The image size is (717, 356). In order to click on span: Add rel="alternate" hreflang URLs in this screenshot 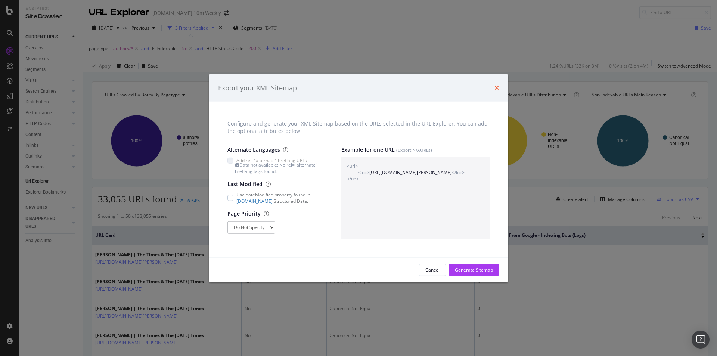, I will do `click(271, 160)`.